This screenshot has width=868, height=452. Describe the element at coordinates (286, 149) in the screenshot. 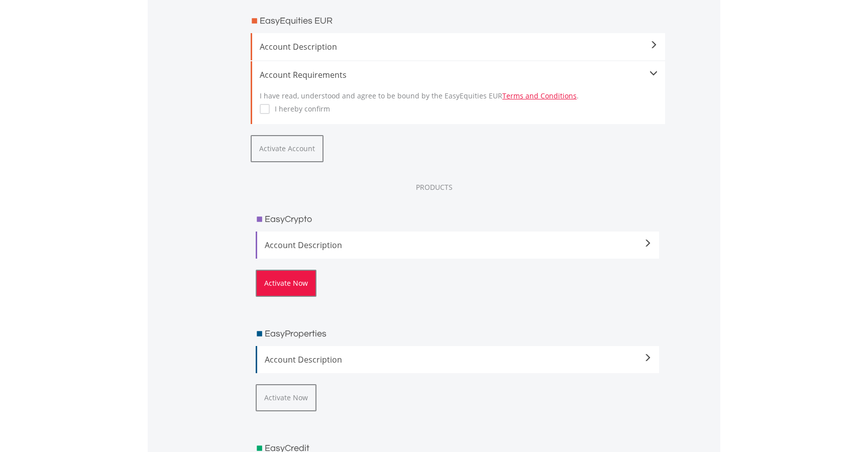

I see `button: Activate Account` at that location.